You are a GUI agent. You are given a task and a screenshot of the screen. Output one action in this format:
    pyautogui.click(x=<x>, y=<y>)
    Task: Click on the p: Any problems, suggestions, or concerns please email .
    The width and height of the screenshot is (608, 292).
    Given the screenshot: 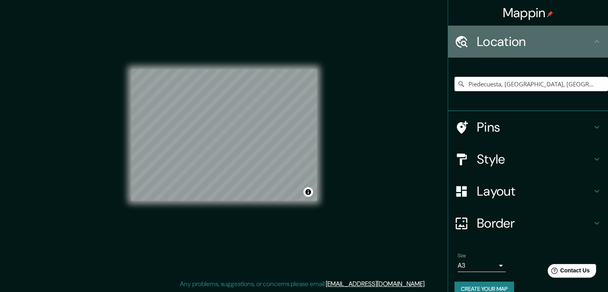 What is the action you would take?
    pyautogui.click(x=302, y=284)
    